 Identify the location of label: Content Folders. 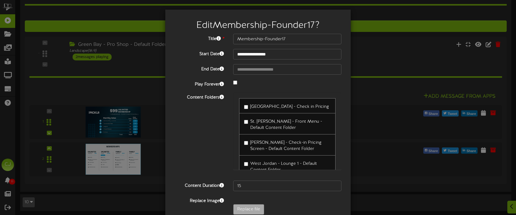
(199, 97).